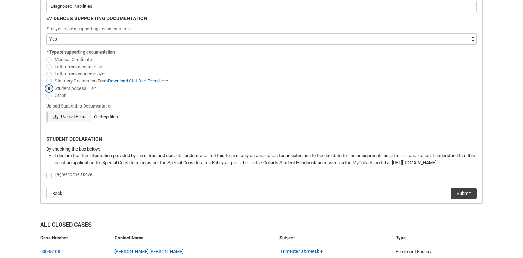  What do you see at coordinates (194, 238) in the screenshot?
I see `th: Contact Name` at bounding box center [194, 238].